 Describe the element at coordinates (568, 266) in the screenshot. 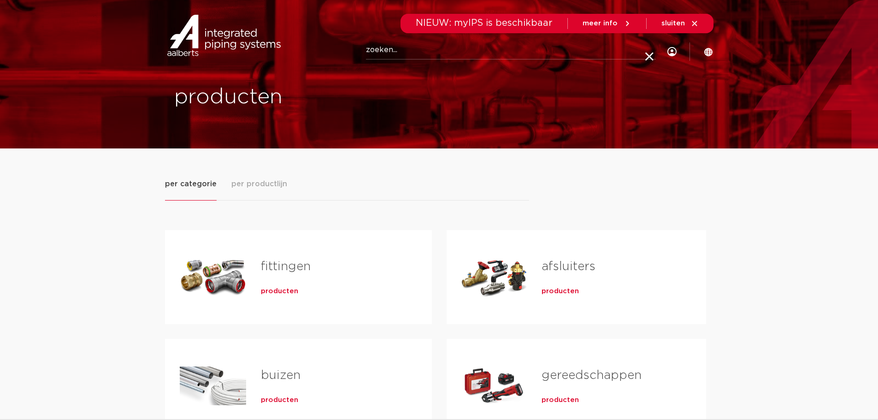

I see `a: afsluiters` at that location.